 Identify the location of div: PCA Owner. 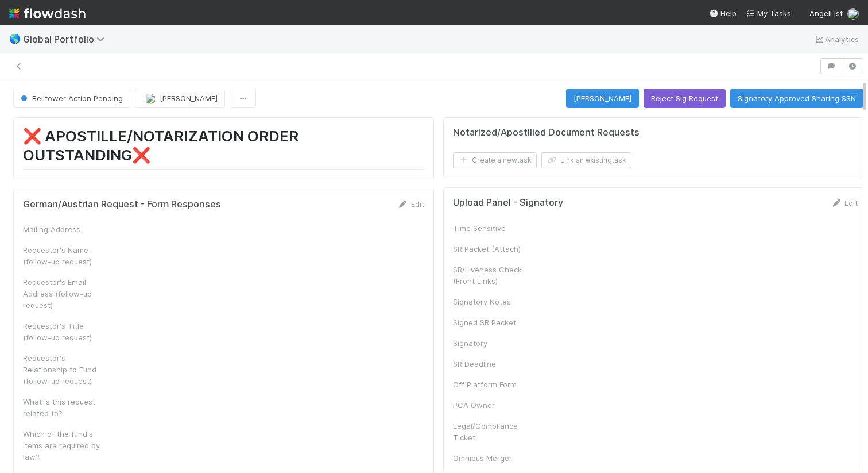
(496, 405).